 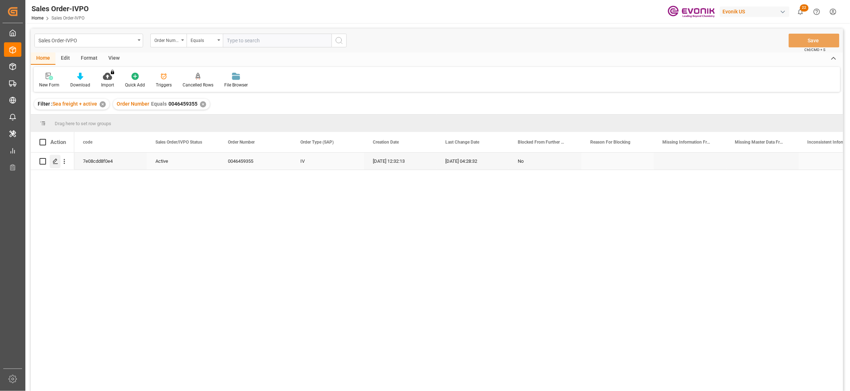 What do you see at coordinates (545, 162) in the screenshot?
I see `div: No` at bounding box center [545, 162].